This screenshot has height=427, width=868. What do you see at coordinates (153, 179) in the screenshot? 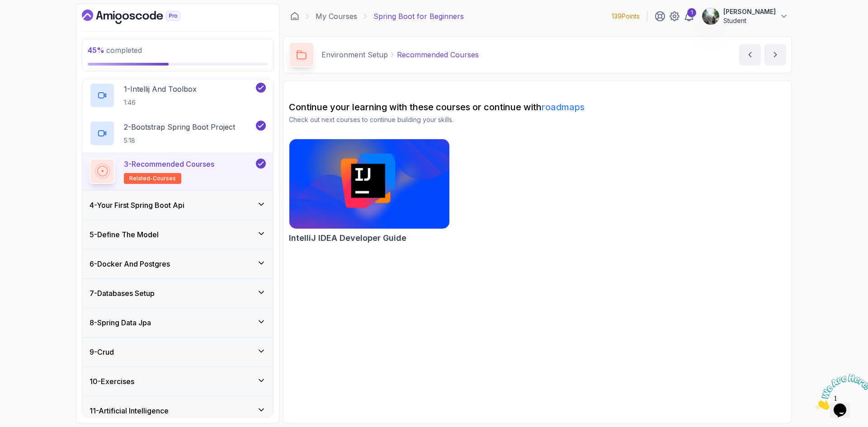
I see `span: related-courses` at bounding box center [153, 179].